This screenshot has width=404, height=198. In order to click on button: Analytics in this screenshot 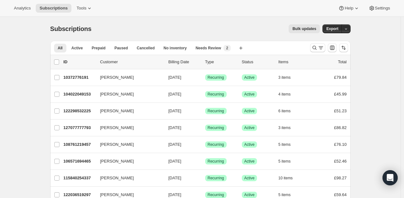, I will do `click(22, 8)`.